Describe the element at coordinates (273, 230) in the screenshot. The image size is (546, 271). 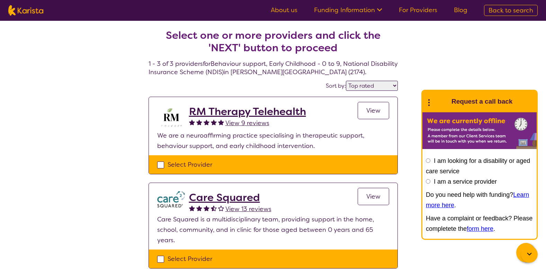
I see `p: Care Squared is a multidisciplinary team, providing support in the home, school, community, and i...` at that location.